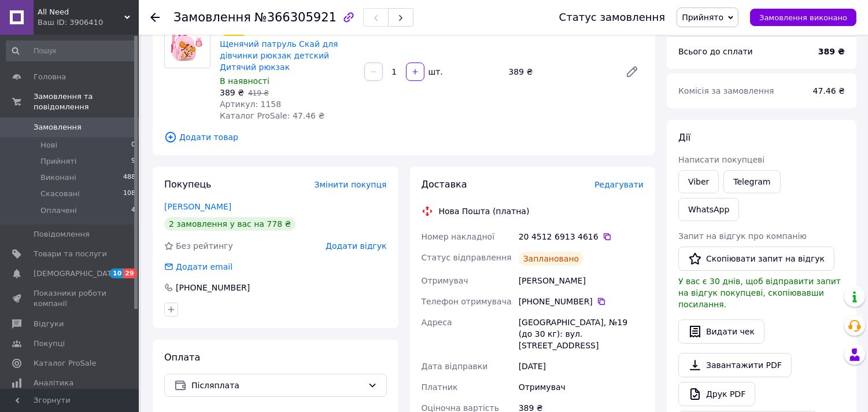  What do you see at coordinates (708, 209) in the screenshot?
I see `a: WhatsApp` at bounding box center [708, 209].